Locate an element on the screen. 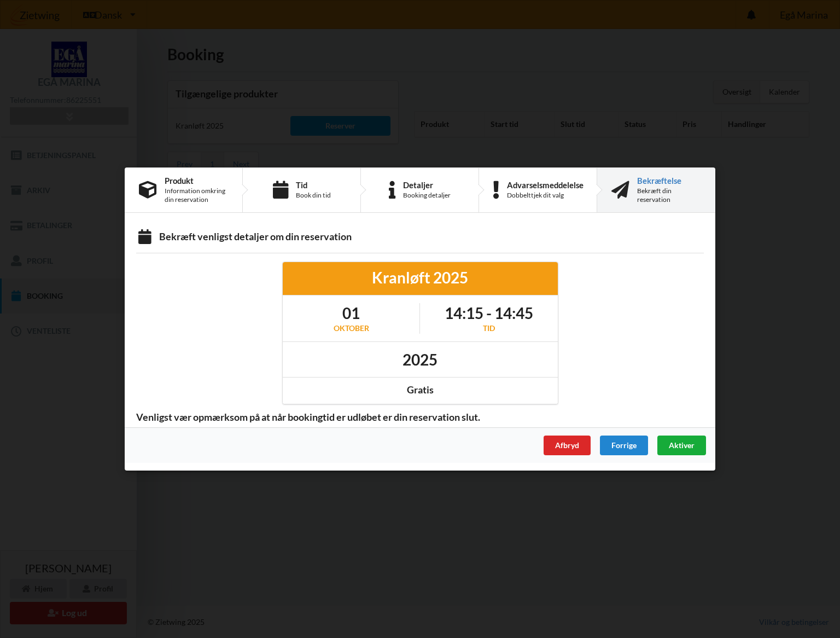 The width and height of the screenshot is (840, 638). h1: 14:15 - 14:45 is located at coordinates (489, 313).